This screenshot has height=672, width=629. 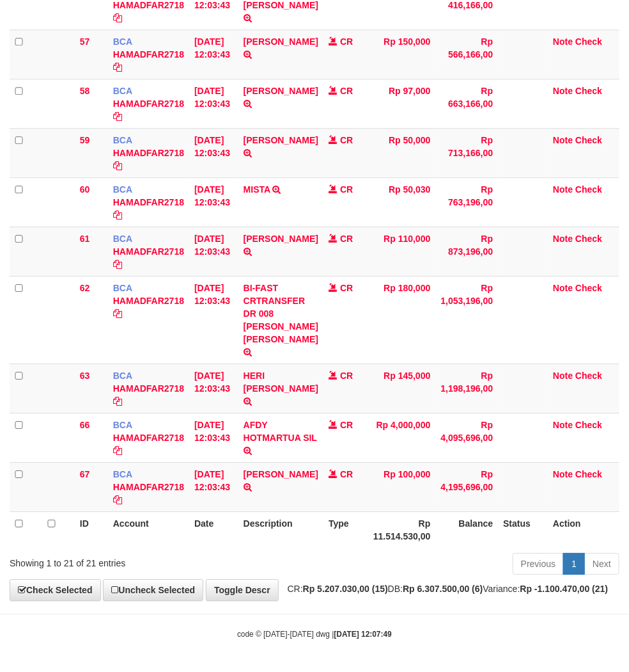 I want to click on td: Rp 1,198,196,00, so click(x=468, y=388).